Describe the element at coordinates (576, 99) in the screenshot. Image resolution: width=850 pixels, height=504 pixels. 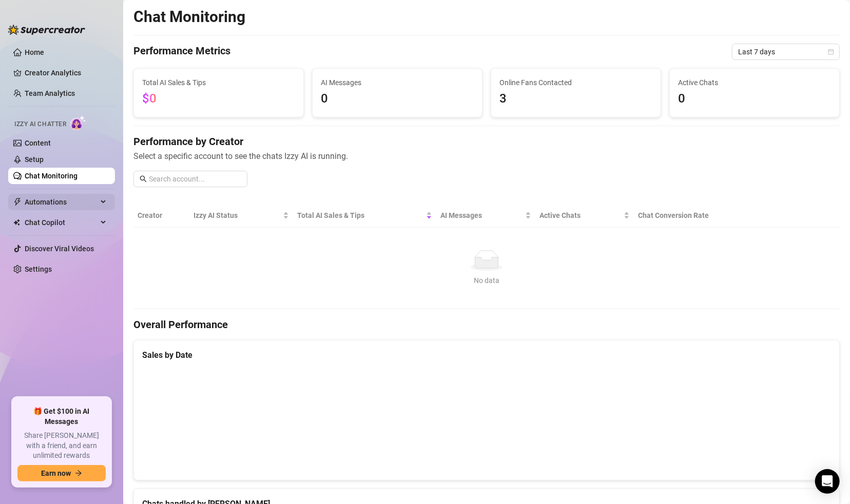
I see `span: 3` at that location.